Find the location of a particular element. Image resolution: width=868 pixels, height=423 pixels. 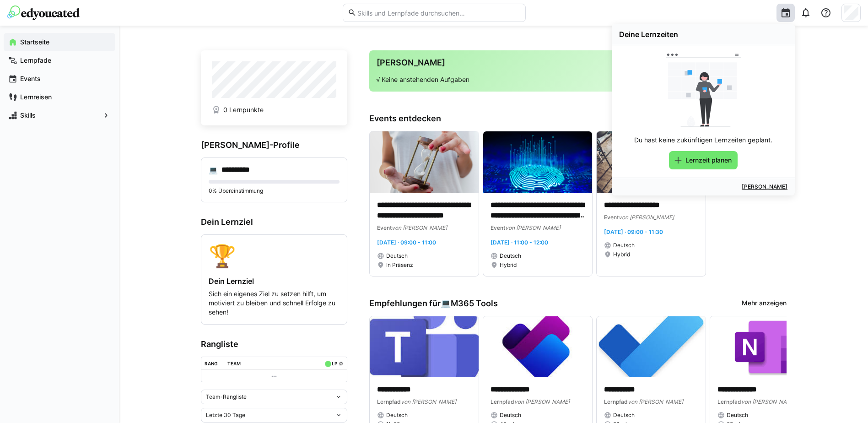

img: elevate_undraw_schedule.svg is located at coordinates (703, 90).